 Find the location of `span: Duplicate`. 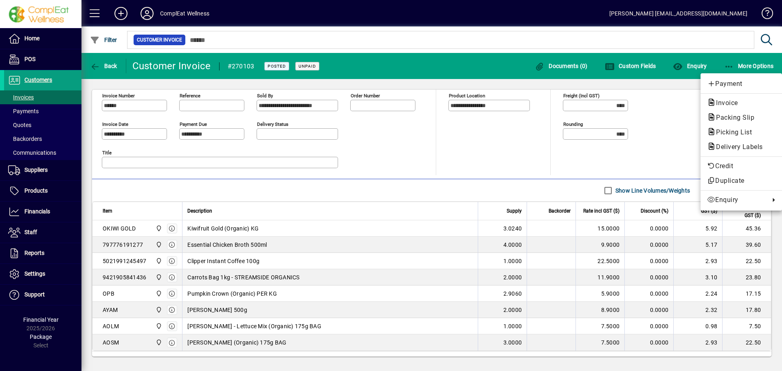

span: Duplicate is located at coordinates (742, 181).